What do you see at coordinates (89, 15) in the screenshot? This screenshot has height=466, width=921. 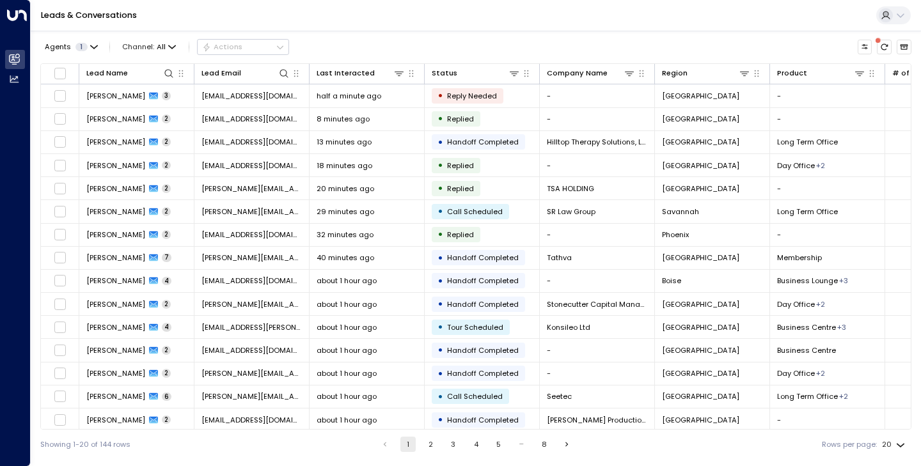 I see `a: Leads & Conversations` at bounding box center [89, 15].